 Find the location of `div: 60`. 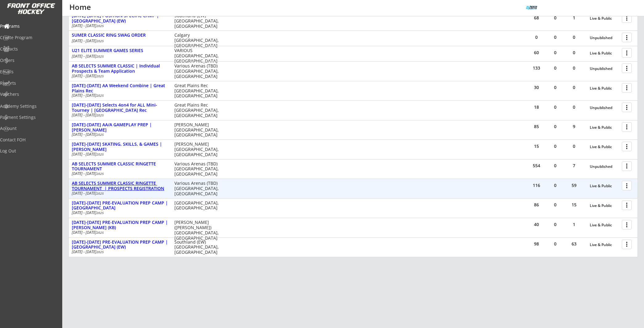

div: 60 is located at coordinates (536, 53).